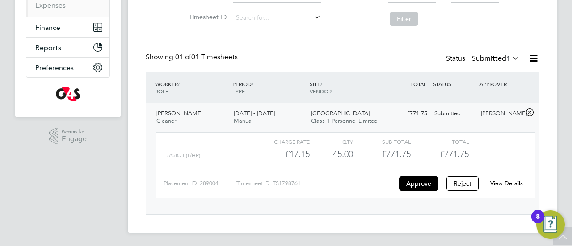 Image resolution: width=572 pixels, height=246 pixels. What do you see at coordinates (51, 5) in the screenshot?
I see `a: Expenses` at bounding box center [51, 5].